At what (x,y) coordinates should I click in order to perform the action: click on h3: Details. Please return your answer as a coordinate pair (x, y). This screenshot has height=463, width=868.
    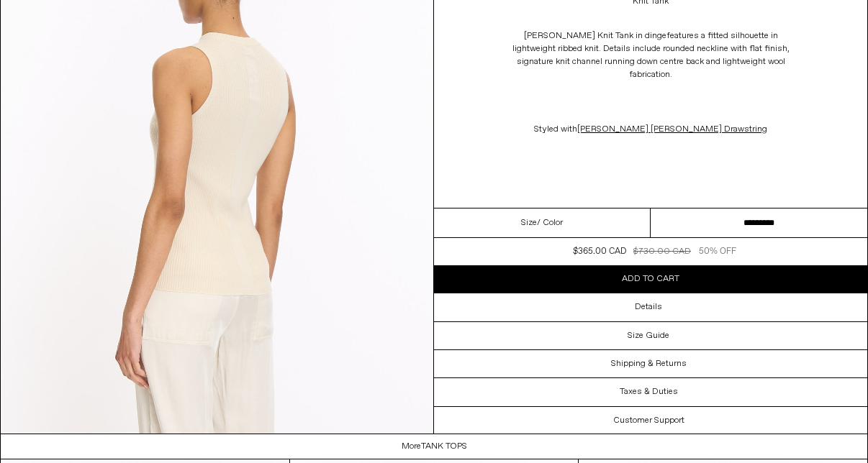
    Looking at the image, I should click on (649, 307).